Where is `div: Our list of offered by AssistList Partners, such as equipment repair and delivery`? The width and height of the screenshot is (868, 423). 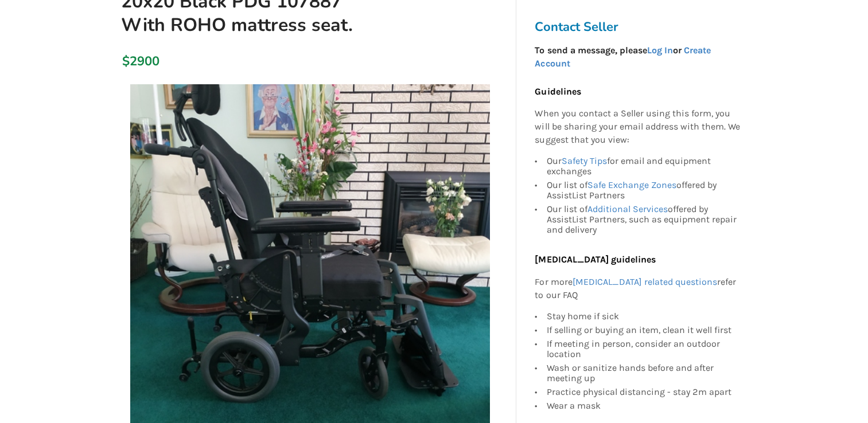
div: Our list of offered by AssistList Partners, such as equipment repair and delivery is located at coordinates (643, 218).